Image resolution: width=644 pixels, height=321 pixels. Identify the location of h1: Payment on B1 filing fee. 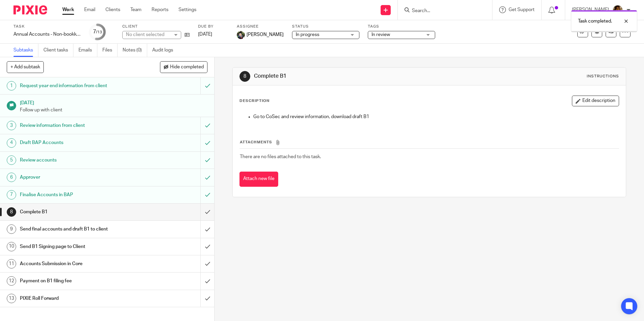
(78, 281).